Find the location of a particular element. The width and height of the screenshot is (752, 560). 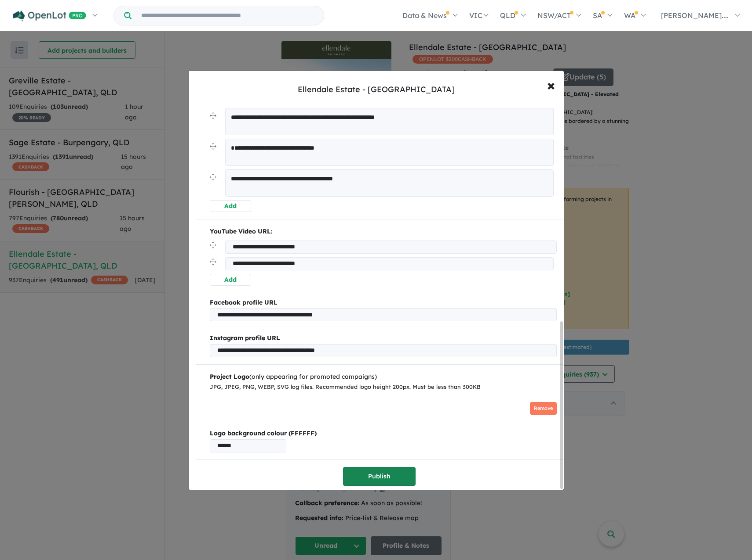

div: JPG, JPEG, PNG, WEBP, SVG log files. Recommended logo height 200px. Must be less than 300KB is located at coordinates (383, 387).